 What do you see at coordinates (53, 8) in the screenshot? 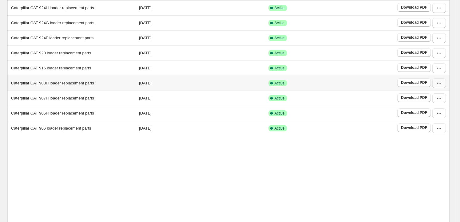
I see `p: Caterpillar CAT 924H loader replacement parts` at bounding box center [53, 8].